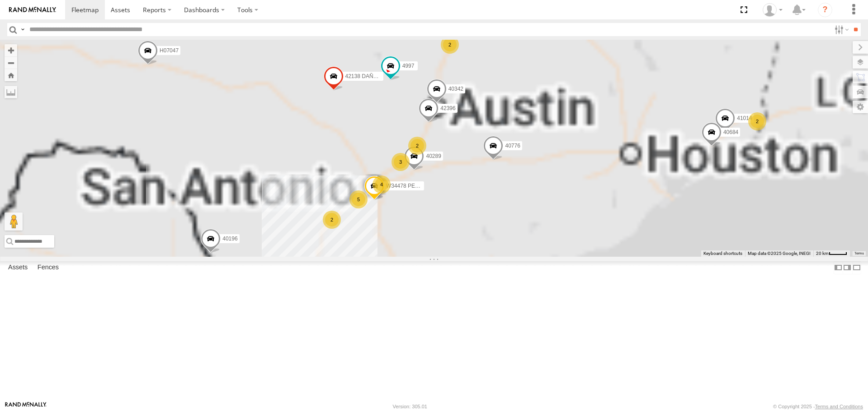 The width and height of the screenshot is (868, 411). What do you see at coordinates (409, 186) in the screenshot?
I see `span: W34478 PERDIDO` at bounding box center [409, 186].